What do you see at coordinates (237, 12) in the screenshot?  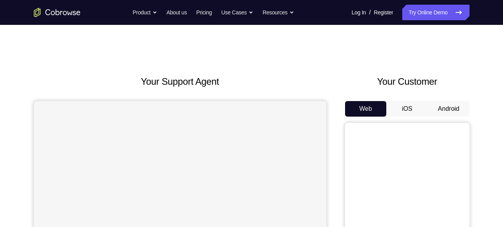 I see `button: Use Cases` at bounding box center [237, 12].